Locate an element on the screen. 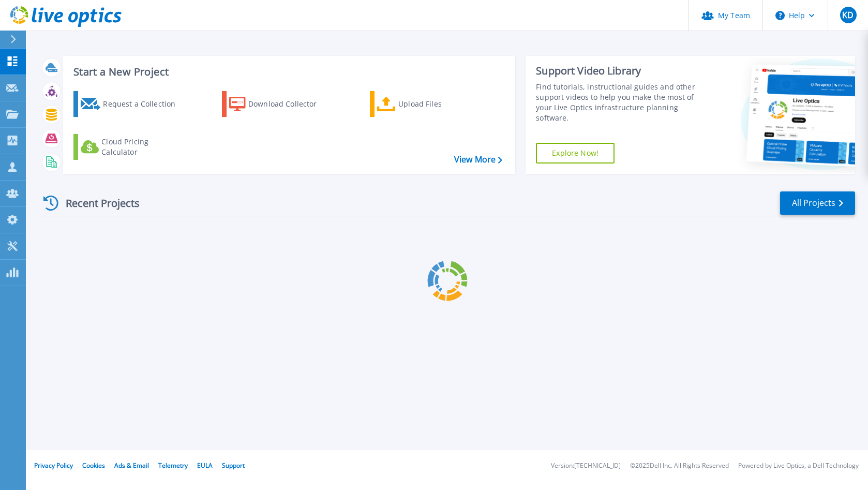 The width and height of the screenshot is (868, 490). li: Powered by Live Optics, a Dell Technology is located at coordinates (798, 466).